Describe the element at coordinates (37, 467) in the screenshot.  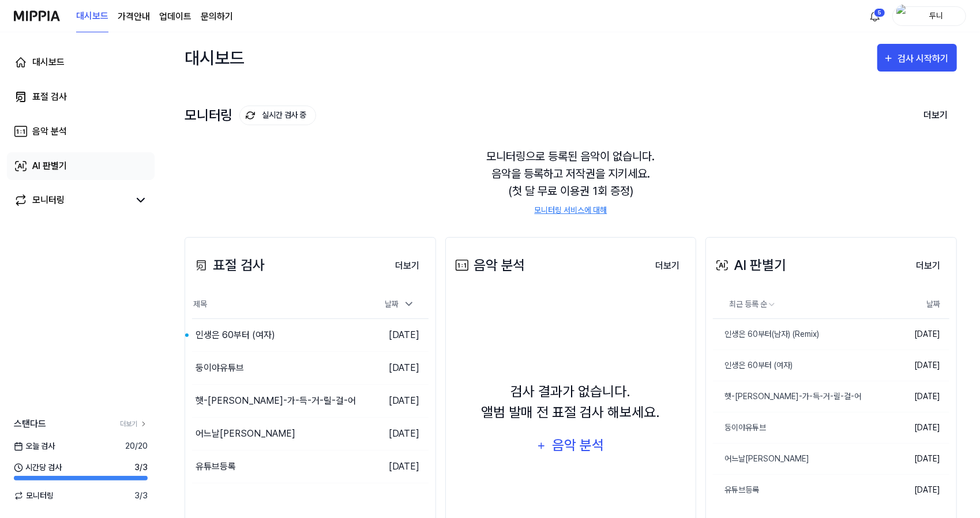
I see `span: 시간당 검사` at that location.